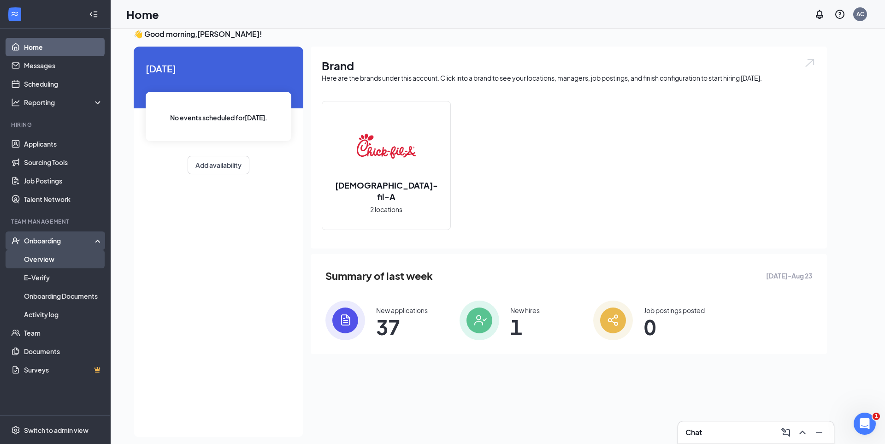  What do you see at coordinates (803, 432) in the screenshot?
I see `button: ChevronUp` at bounding box center [803, 432].